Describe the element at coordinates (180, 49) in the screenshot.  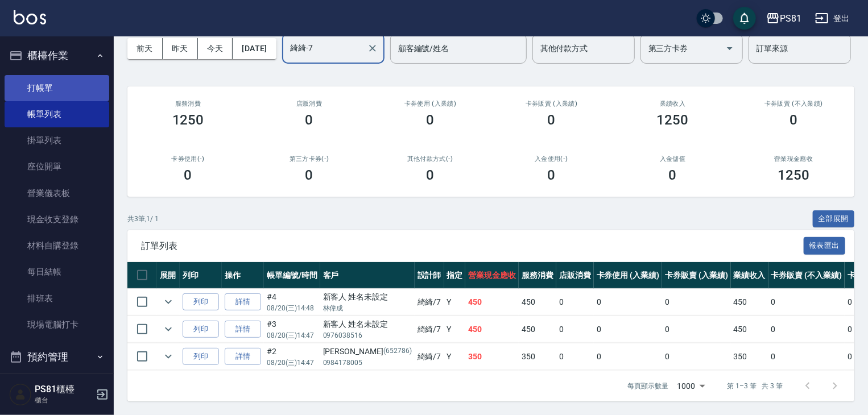
I see `button: 昨天` at that location.